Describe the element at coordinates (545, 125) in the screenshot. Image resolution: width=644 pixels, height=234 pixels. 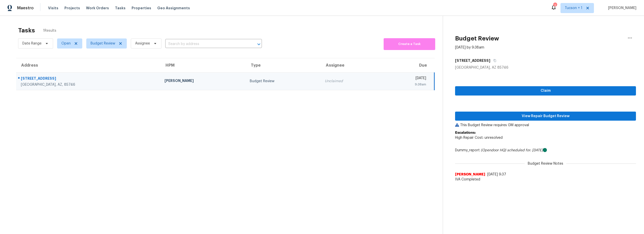
I see `p: This Budget Review requires GM approval` at that location.